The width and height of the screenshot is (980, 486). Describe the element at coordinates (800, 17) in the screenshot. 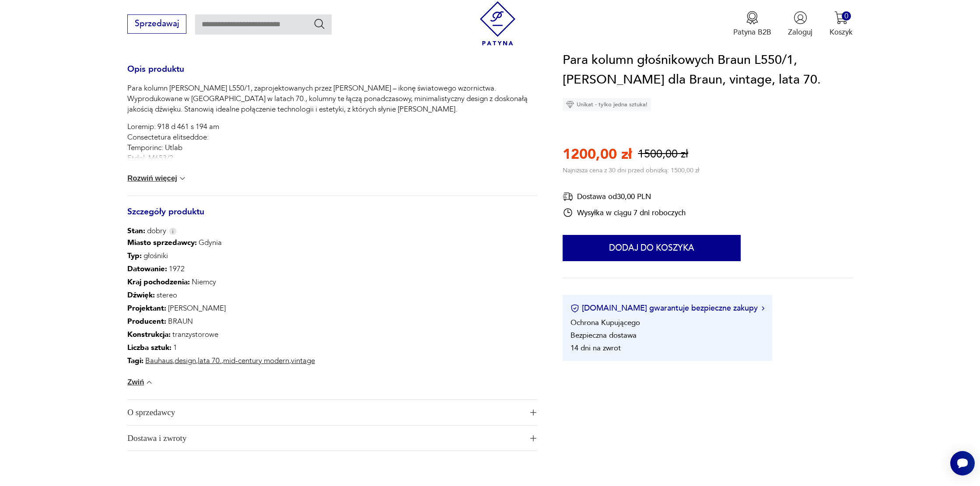

I see `img: Ikonka użytkownika` at that location.